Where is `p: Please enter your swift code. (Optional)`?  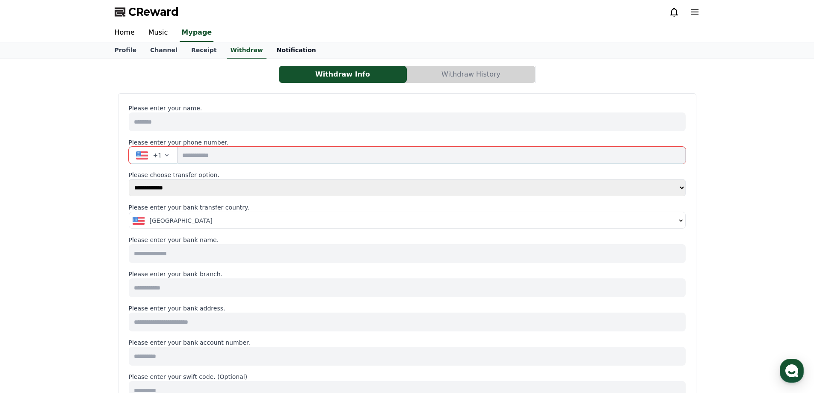
p: Please enter your swift code. (Optional) is located at coordinates (407, 377).